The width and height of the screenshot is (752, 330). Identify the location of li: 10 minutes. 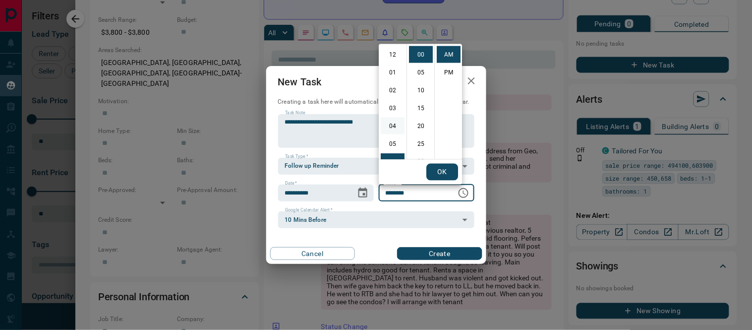
(421, 90).